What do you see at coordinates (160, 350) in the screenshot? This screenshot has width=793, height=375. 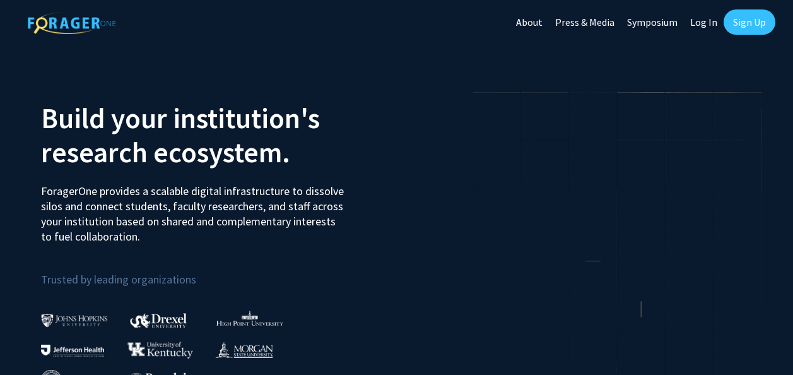 I see `img: University of Kentucky` at bounding box center [160, 350].